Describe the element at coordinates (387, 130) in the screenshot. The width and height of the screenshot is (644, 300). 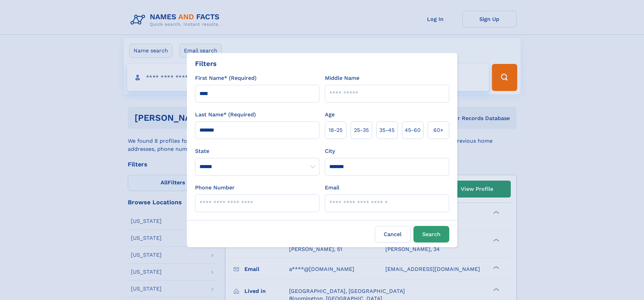
I see `span: 35‑45` at that location.